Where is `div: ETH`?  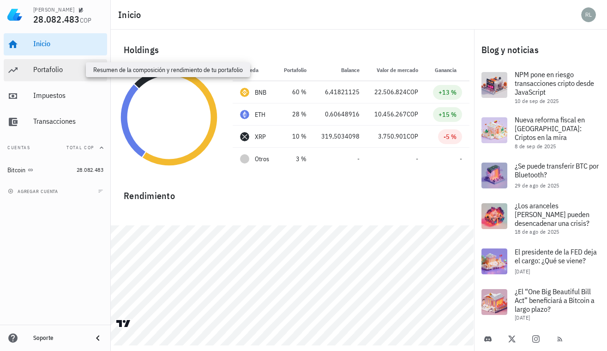 div: ETH is located at coordinates (260, 115).